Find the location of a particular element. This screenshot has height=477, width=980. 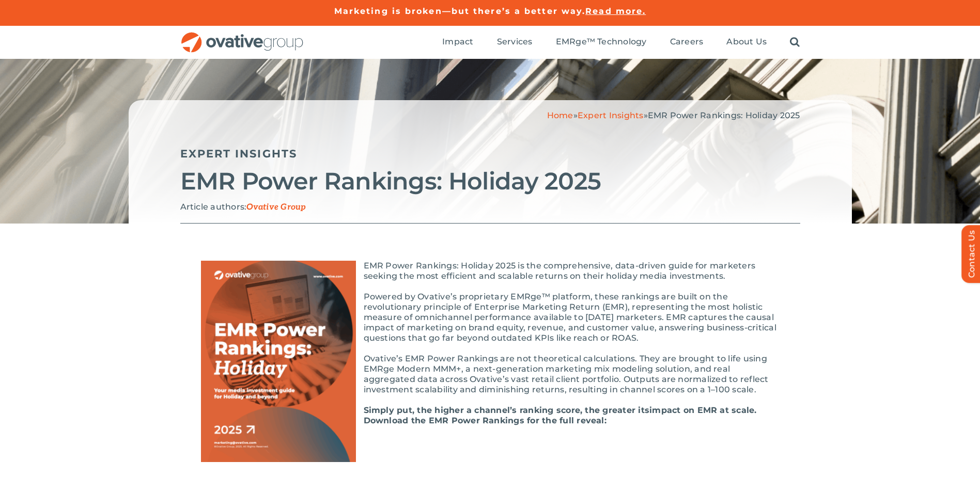

p: Ovative’s EMR Power Rankings are not theoretical calculations. They are brought to life using EMR... is located at coordinates (490, 374).